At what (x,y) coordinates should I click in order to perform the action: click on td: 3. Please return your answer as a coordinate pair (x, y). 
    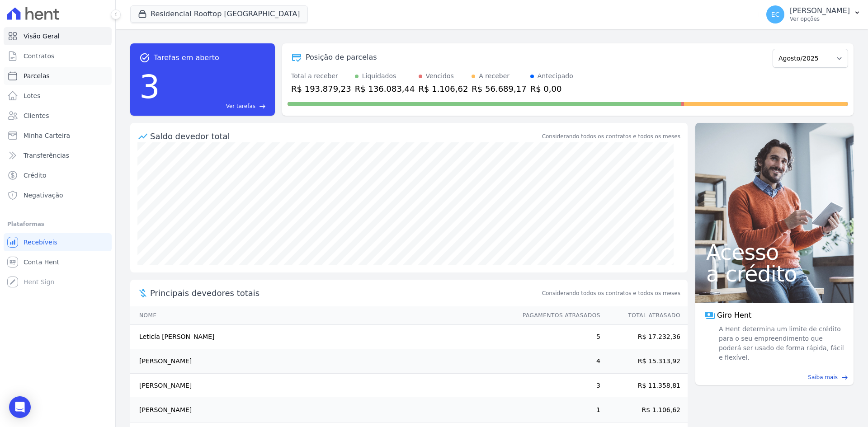
    Looking at the image, I should click on (557, 386).